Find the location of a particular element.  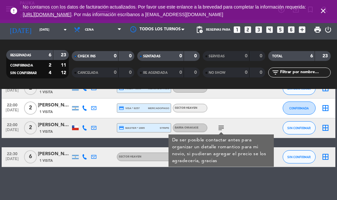

i: power_settings_new is located at coordinates (329, 30).